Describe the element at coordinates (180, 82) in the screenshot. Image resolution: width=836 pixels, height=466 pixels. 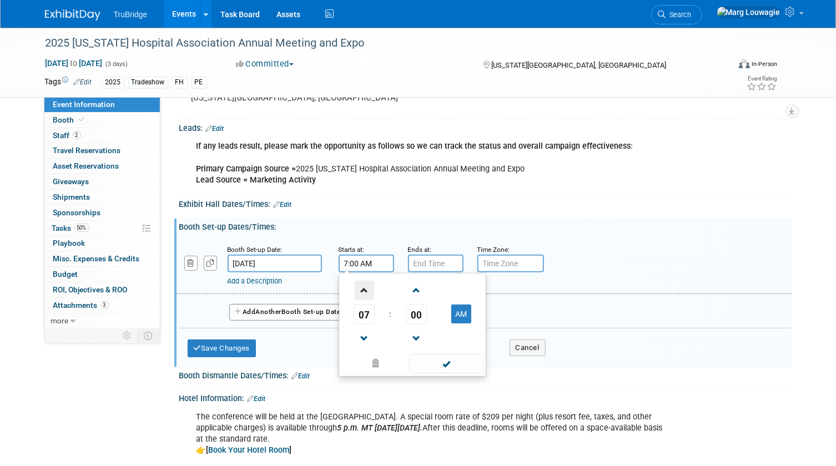
I see `div: FH` at that location.